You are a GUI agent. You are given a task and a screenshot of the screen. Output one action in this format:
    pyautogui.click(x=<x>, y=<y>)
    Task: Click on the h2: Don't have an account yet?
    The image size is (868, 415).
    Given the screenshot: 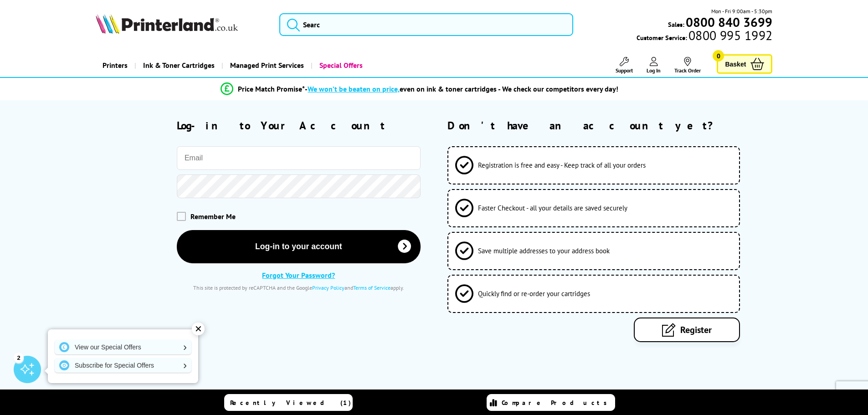 What is the action you would take?
    pyautogui.click(x=609, y=125)
    